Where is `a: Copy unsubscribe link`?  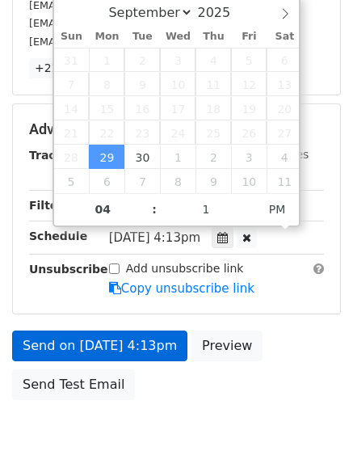 a: Copy unsubscribe link is located at coordinates (182, 288).